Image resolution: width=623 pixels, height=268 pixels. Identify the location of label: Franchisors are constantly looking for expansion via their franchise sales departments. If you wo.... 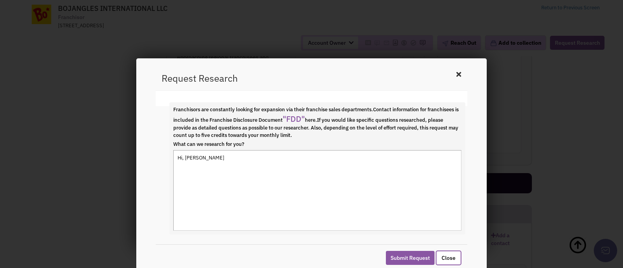
(317, 123).